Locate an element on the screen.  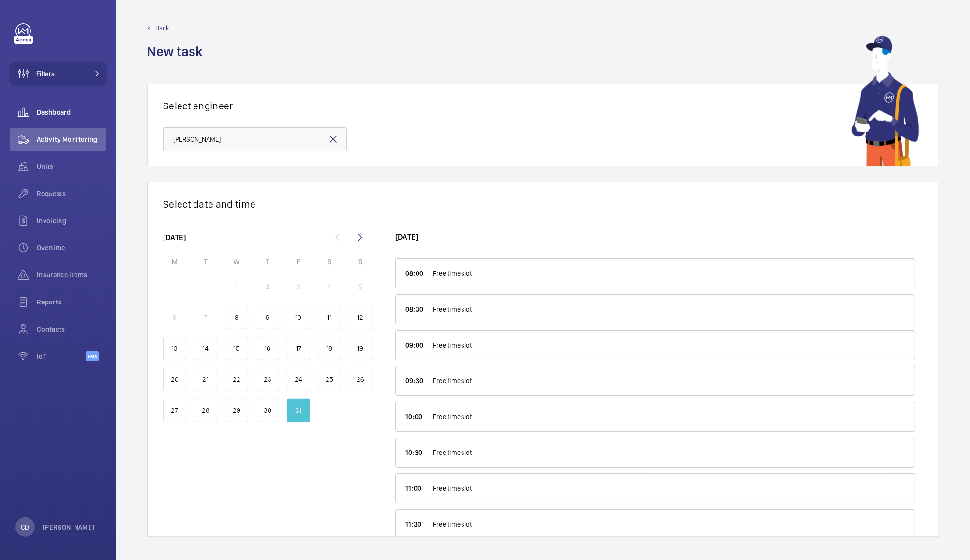
p: 21 is located at coordinates (205, 379).